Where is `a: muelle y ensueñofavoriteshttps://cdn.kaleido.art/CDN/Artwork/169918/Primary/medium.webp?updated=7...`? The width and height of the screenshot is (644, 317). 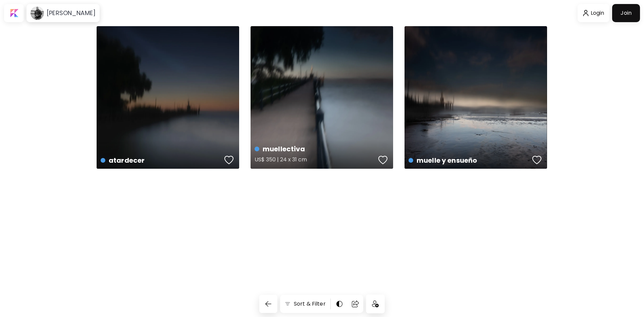
a: muelle y ensueñofavoriteshttps://cdn.kaleido.art/CDN/Artwork/169918/Primary/medium.webp?updated=7... is located at coordinates (475, 98).